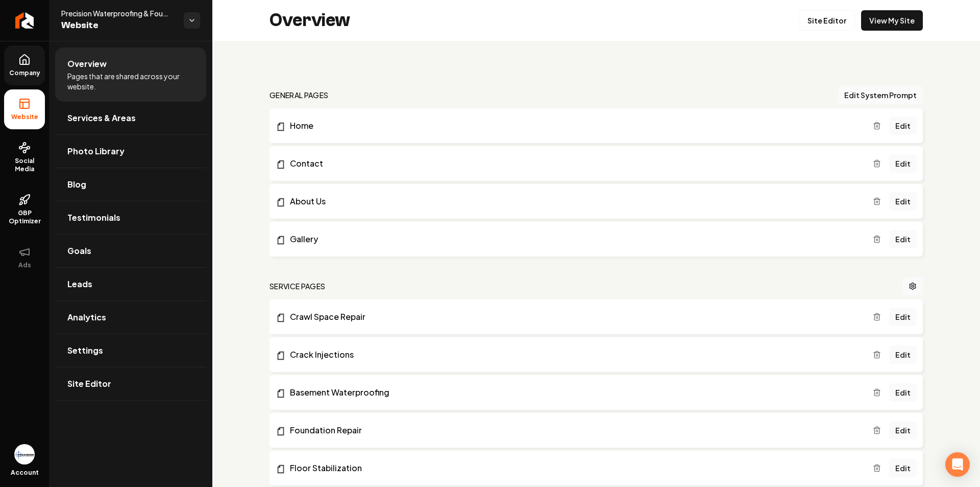 Image resolution: width=980 pixels, height=487 pixels. What do you see at coordinates (310, 20) in the screenshot?
I see `h2: Overview` at bounding box center [310, 20].